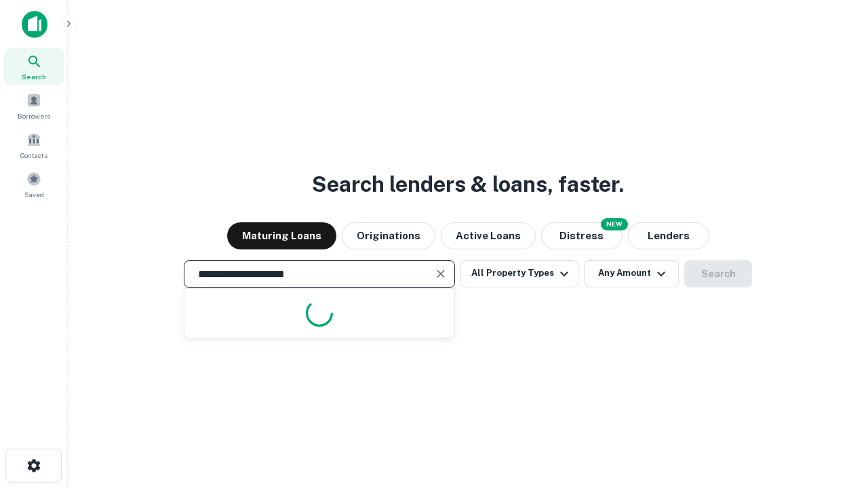  What do you see at coordinates (520, 274) in the screenshot?
I see `button: All Property Types` at bounding box center [520, 274].